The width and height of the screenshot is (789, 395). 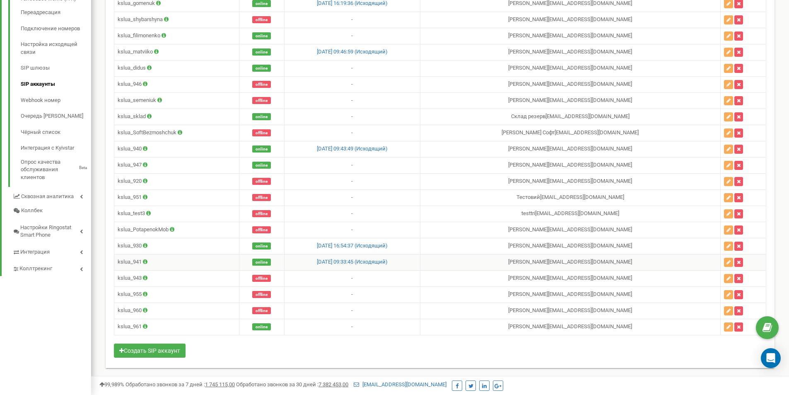 I want to click on td: kslua_filimonenko, so click(x=177, y=36).